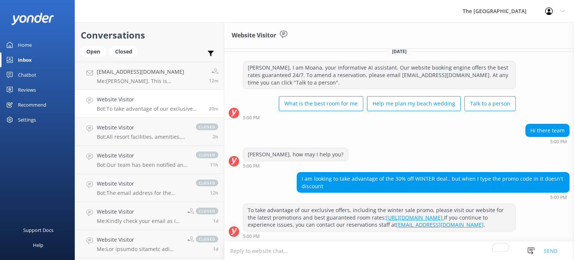 This screenshot has height=260, width=574. Describe the element at coordinates (215, 136) in the screenshot. I see `span: Sep 10 2025 08:26pm (UTC -10:00) Pacific/Honolulu` at that location.